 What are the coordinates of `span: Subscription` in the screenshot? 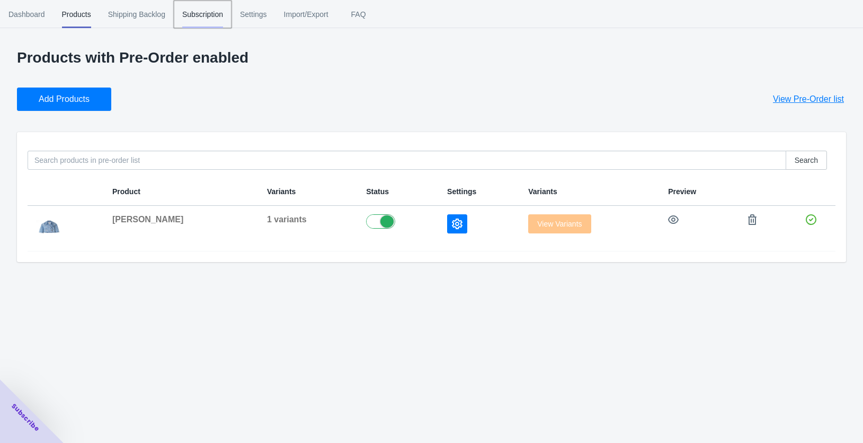 It's located at (202, 14).